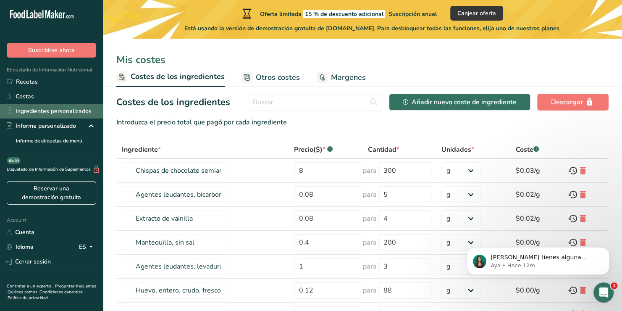 The width and height of the screenshot is (622, 311). Describe the element at coordinates (315, 102) in the screenshot. I see `input: Buscar` at that location.